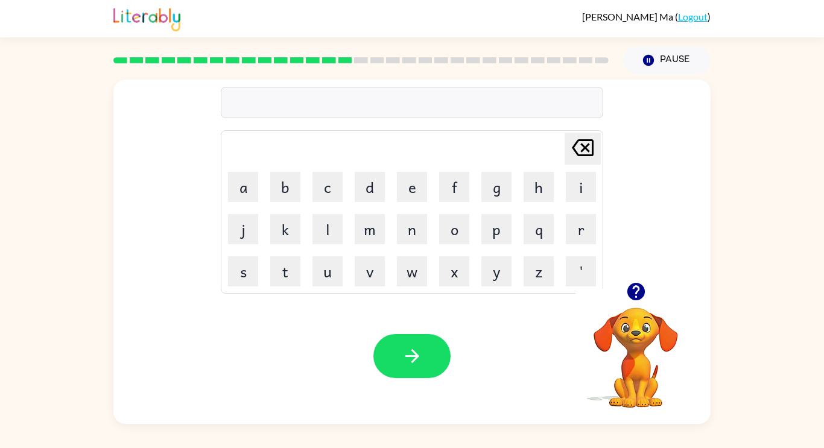  What do you see at coordinates (328, 272) in the screenshot?
I see `button: u` at bounding box center [328, 272].